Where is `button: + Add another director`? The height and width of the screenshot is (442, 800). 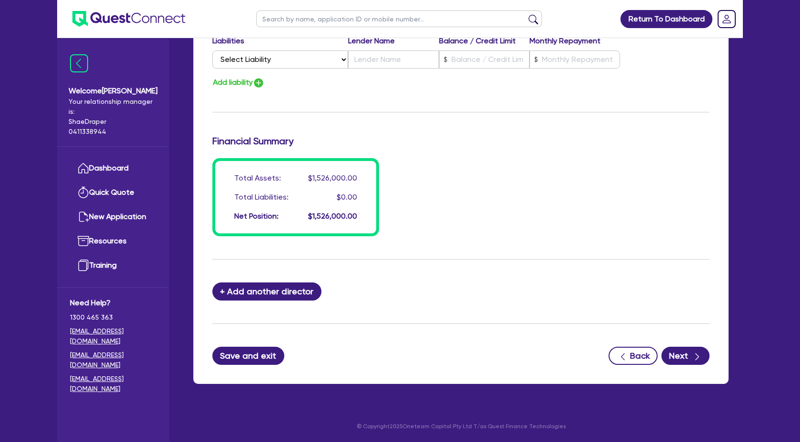
button: + Add another director is located at coordinates (267, 291).